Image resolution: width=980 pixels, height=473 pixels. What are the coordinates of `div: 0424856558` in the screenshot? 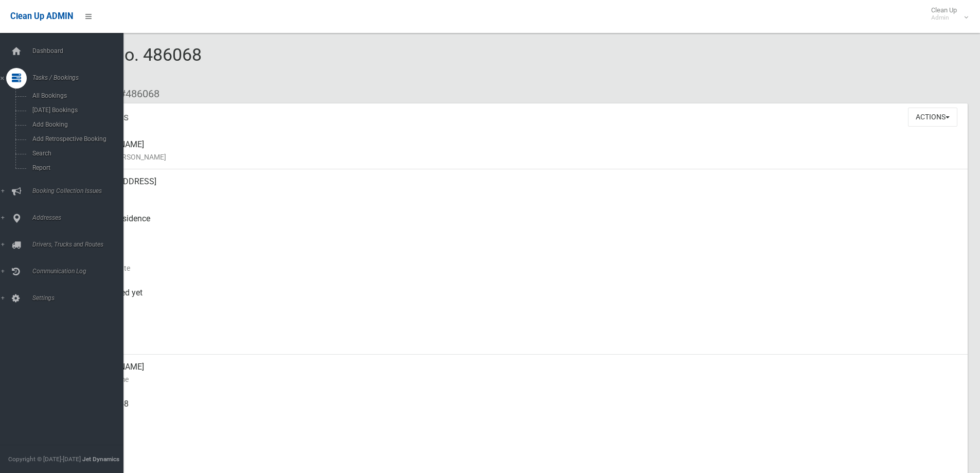 It's located at (521, 411).